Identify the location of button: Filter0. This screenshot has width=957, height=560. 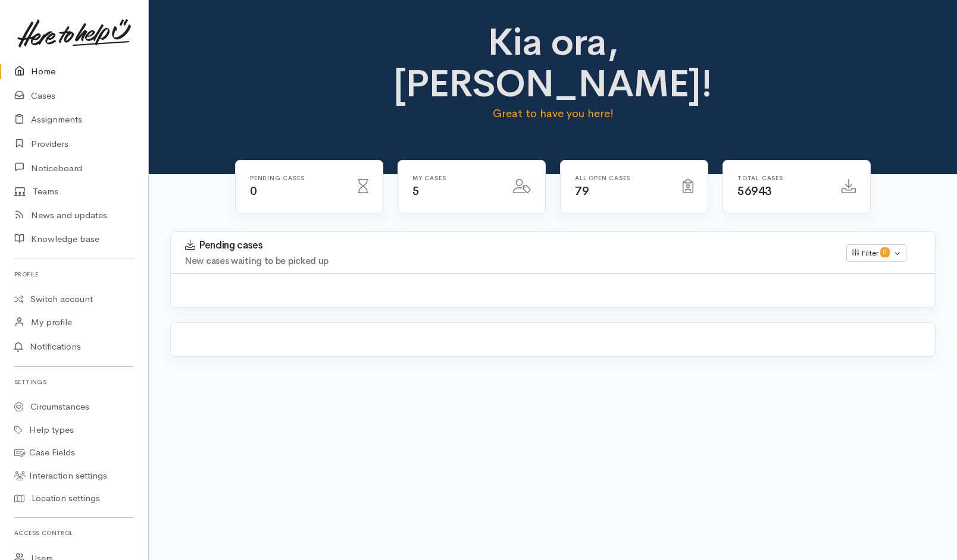
(876, 253).